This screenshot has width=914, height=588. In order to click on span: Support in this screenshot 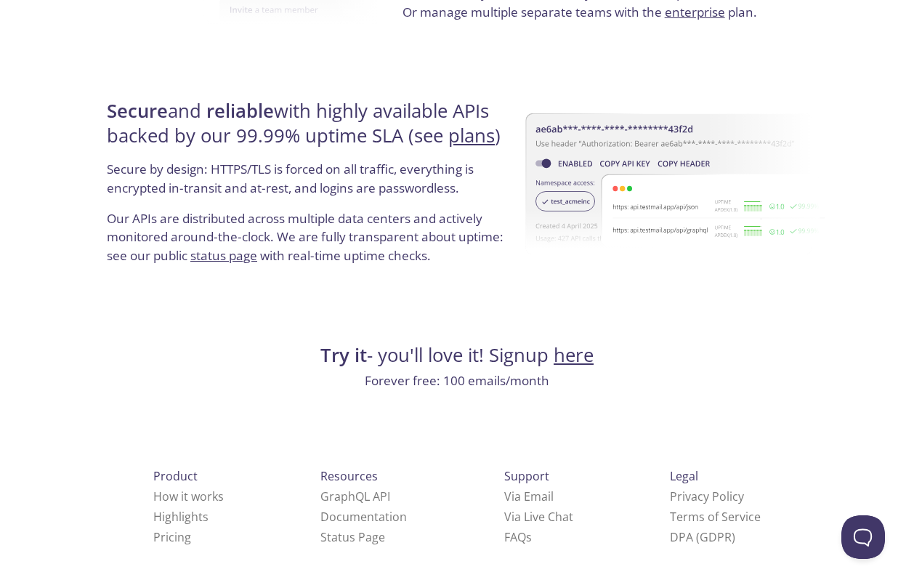, I will do `click(527, 476)`.